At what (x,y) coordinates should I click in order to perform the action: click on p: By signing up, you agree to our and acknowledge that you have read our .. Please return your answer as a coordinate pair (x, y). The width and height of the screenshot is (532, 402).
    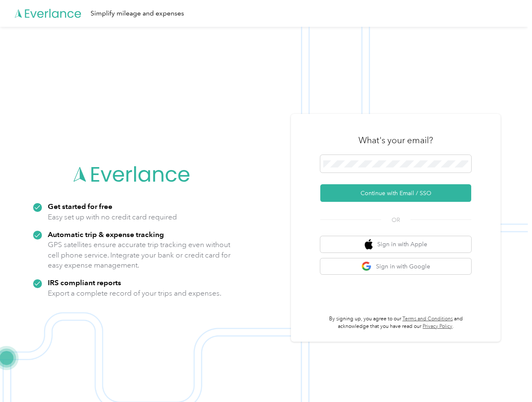
    Looking at the image, I should click on (396, 322).